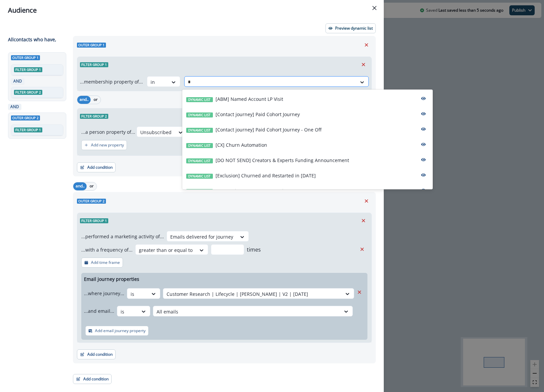 The height and width of the screenshot is (392, 544). What do you see at coordinates (254, 249) in the screenshot?
I see `p: times` at bounding box center [254, 249].